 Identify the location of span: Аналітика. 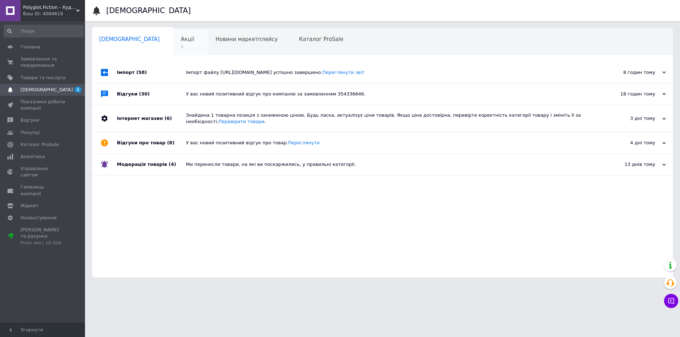
(33, 157).